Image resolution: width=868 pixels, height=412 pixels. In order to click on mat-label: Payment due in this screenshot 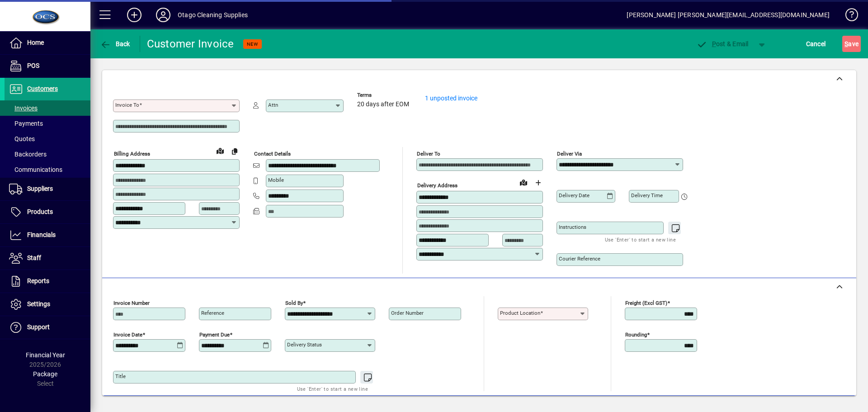, I will do `click(214, 335)`.